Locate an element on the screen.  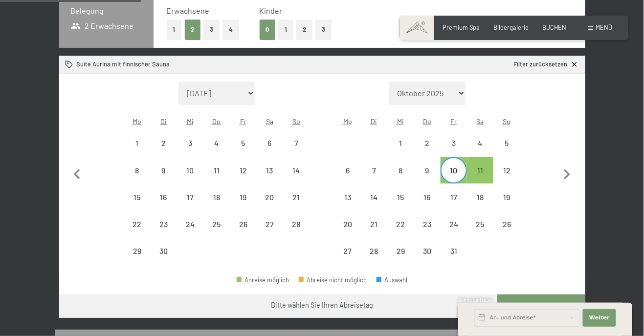
a: Bildergalerie is located at coordinates (511, 27).